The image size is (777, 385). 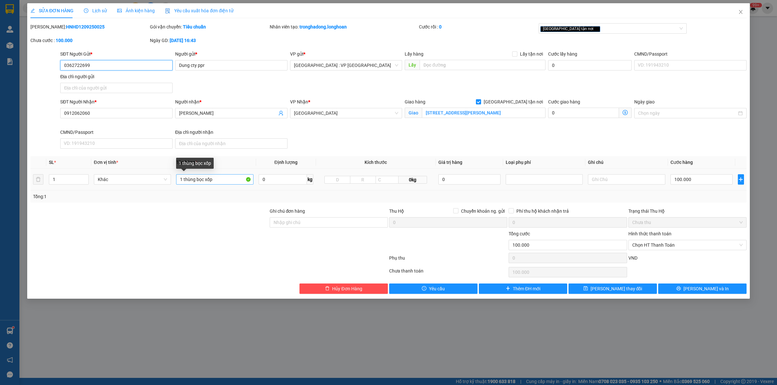 What do you see at coordinates (51, 162) in the screenshot?
I see `span: SL` at bounding box center [51, 162].